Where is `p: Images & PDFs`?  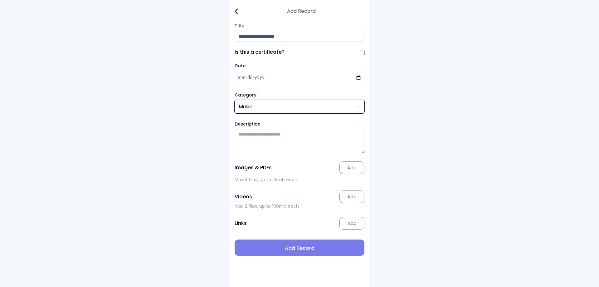
p: Images & PDFs is located at coordinates (253, 168).